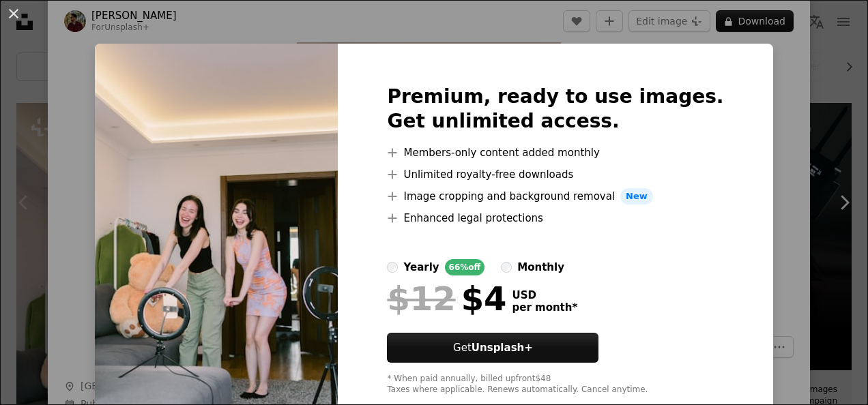  What do you see at coordinates (421, 298) in the screenshot?
I see `span: $12` at bounding box center [421, 298].